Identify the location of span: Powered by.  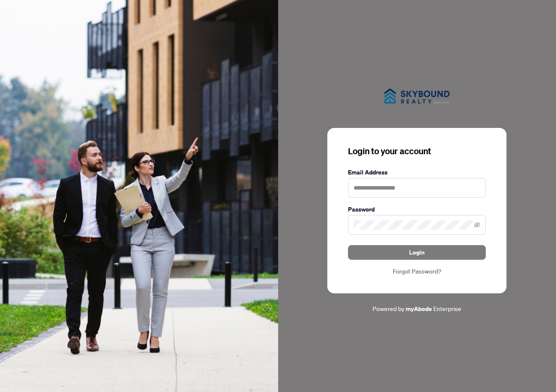
(389, 309).